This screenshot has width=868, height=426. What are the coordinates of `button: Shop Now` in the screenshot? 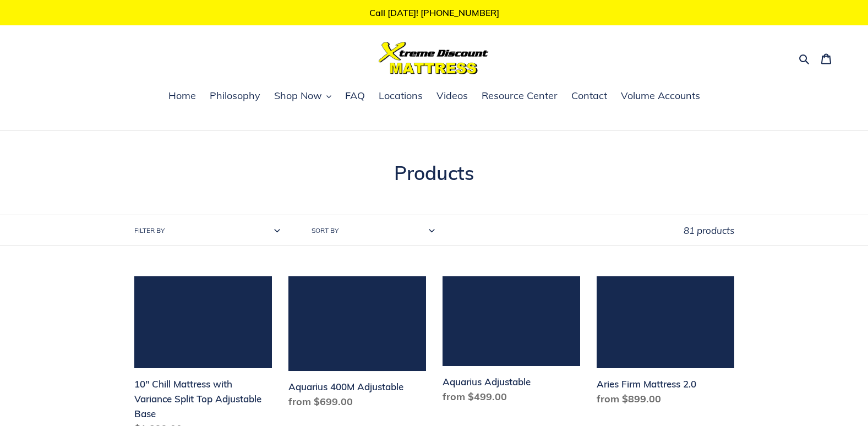 It's located at (302, 97).